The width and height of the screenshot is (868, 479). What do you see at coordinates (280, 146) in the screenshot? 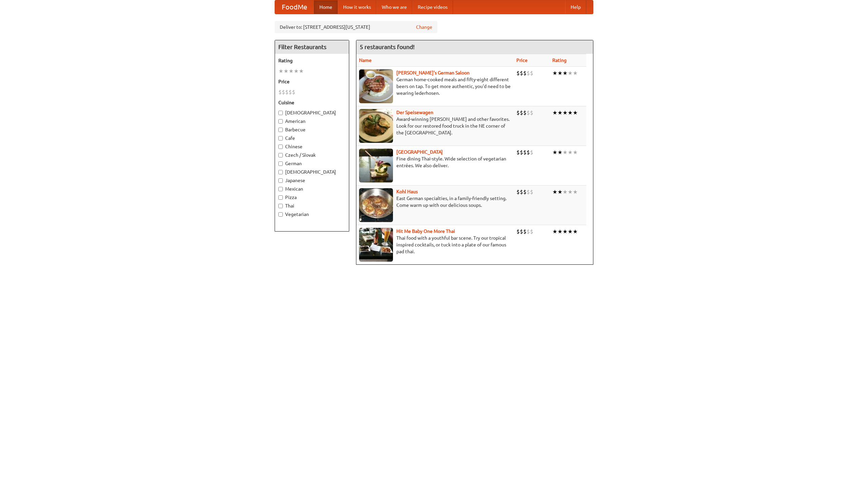
I see `input: Chinese` at bounding box center [280, 146].